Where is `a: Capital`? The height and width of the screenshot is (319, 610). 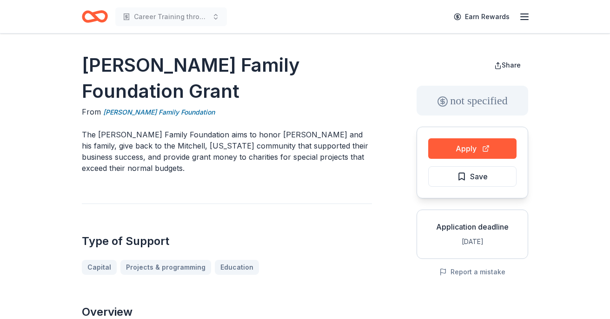
a: Capital is located at coordinates (99, 267).